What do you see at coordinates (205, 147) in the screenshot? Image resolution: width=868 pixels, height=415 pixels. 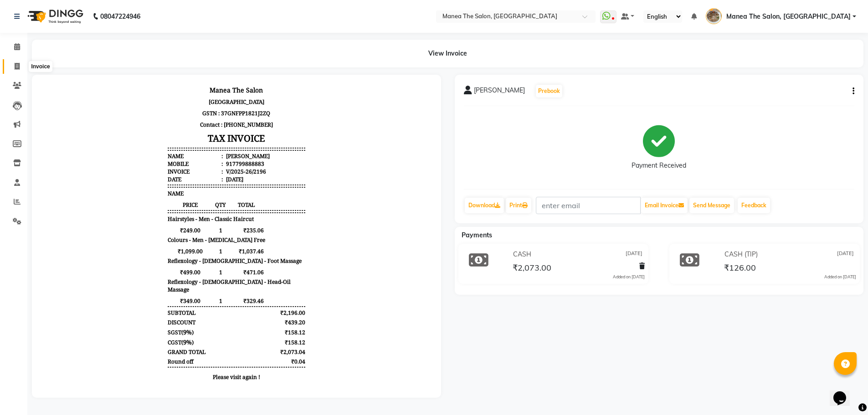 I see `span: ₹235.06` at bounding box center [205, 147].